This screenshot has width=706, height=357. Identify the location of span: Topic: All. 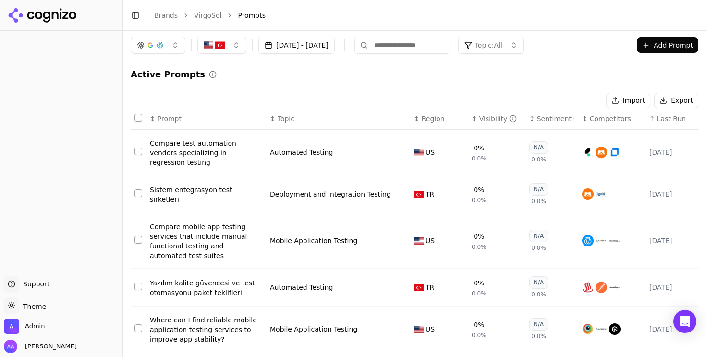
(488, 45).